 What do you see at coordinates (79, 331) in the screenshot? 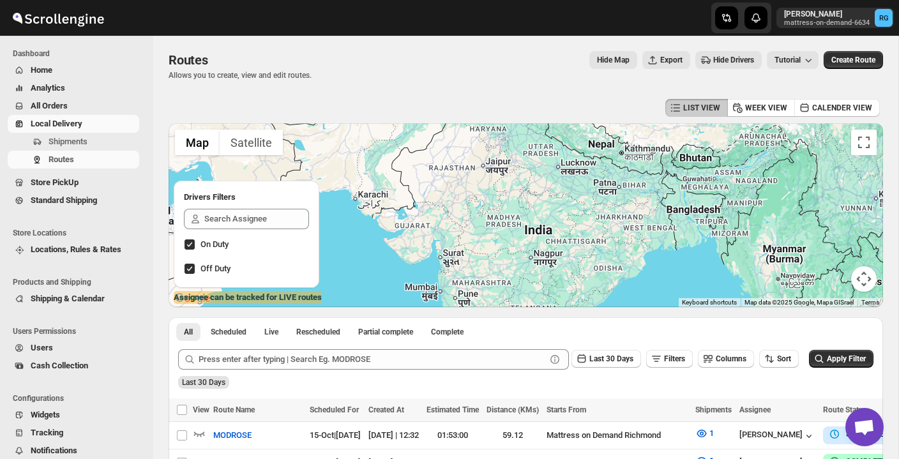
I see `span: Users Permissions` at bounding box center [79, 331].